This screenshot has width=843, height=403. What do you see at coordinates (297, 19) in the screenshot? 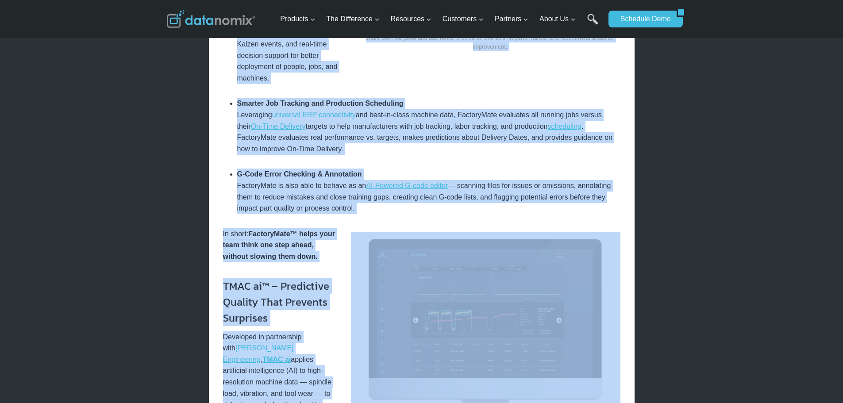
I see `span: Products` at bounding box center [297, 19].